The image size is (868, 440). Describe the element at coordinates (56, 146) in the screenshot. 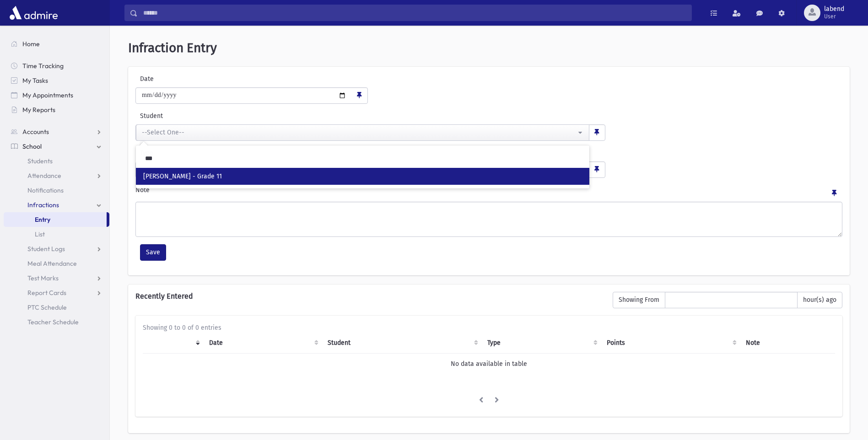

I see `a: School` at that location.